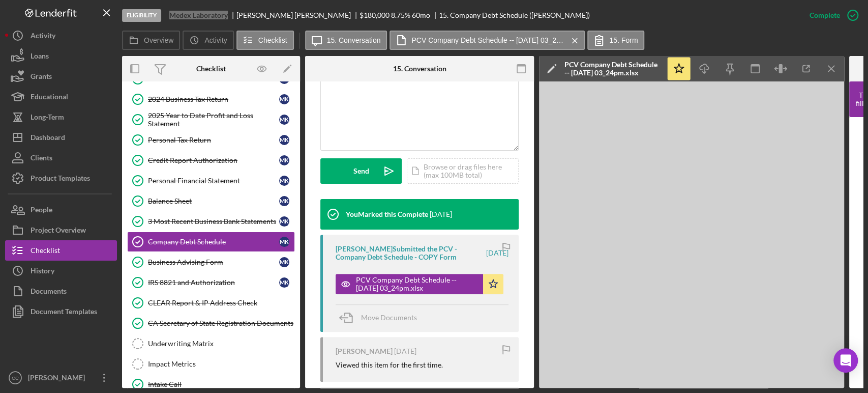 This screenshot has height=393, width=868. I want to click on button: Project Overview, so click(61, 229).